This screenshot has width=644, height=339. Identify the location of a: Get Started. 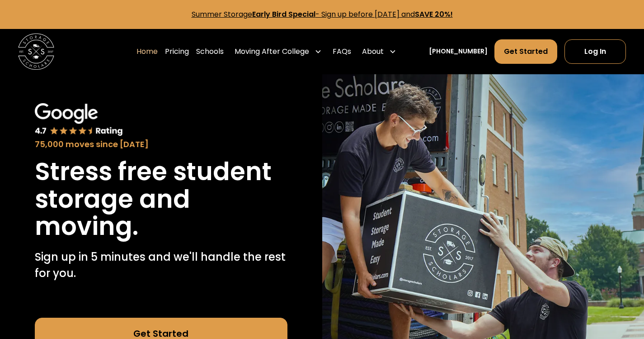
(526, 52).